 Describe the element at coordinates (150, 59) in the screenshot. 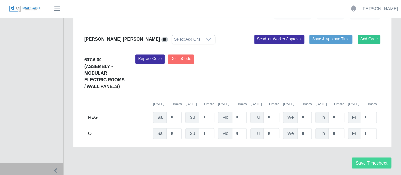

I see `button: ReplaceCode` at that location.